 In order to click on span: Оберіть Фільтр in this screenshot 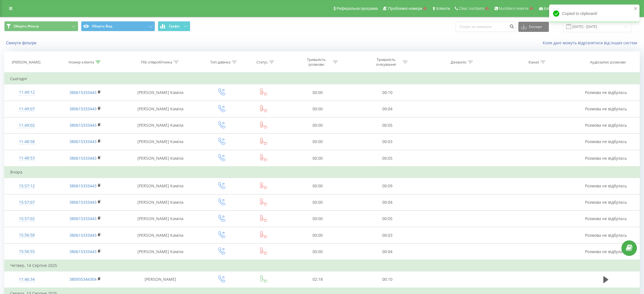, I will do `click(26, 26)`.